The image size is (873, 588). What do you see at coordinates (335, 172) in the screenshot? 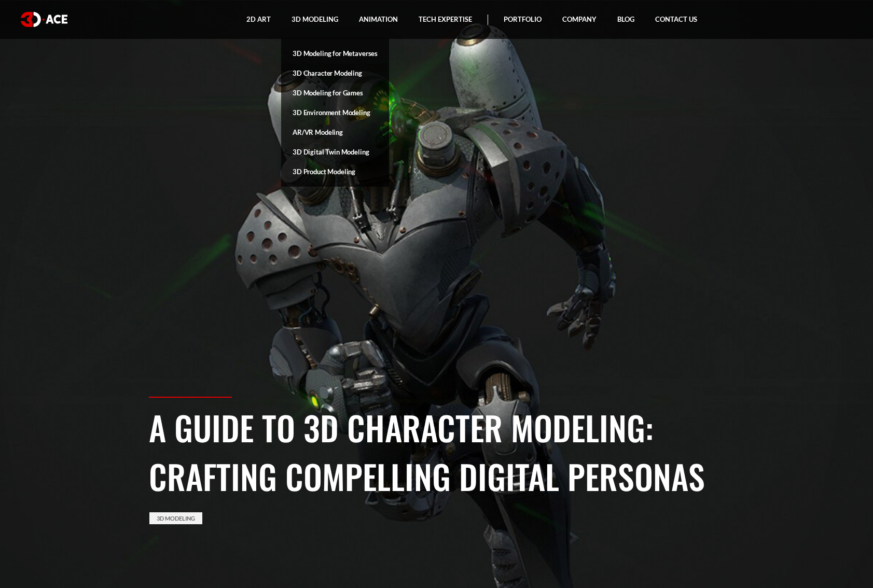
I see `a: 3D Product Modeling` at bounding box center [335, 172].